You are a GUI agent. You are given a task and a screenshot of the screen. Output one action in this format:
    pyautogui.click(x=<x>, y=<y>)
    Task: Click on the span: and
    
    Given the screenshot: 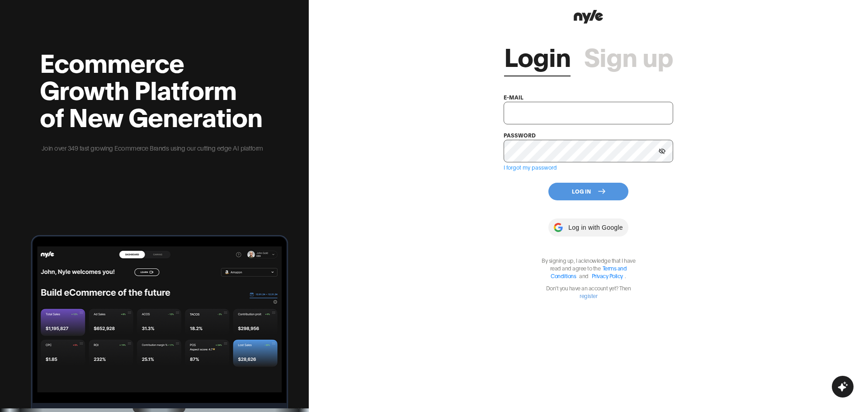 What is the action you would take?
    pyautogui.click(x=584, y=275)
    